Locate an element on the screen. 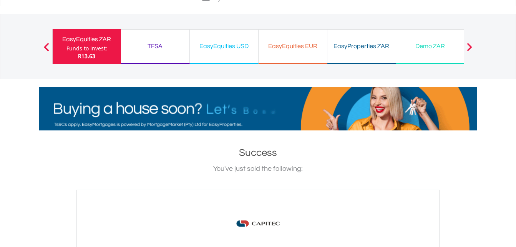 The height and width of the screenshot is (247, 516). span: R13.63 is located at coordinates (86, 56).